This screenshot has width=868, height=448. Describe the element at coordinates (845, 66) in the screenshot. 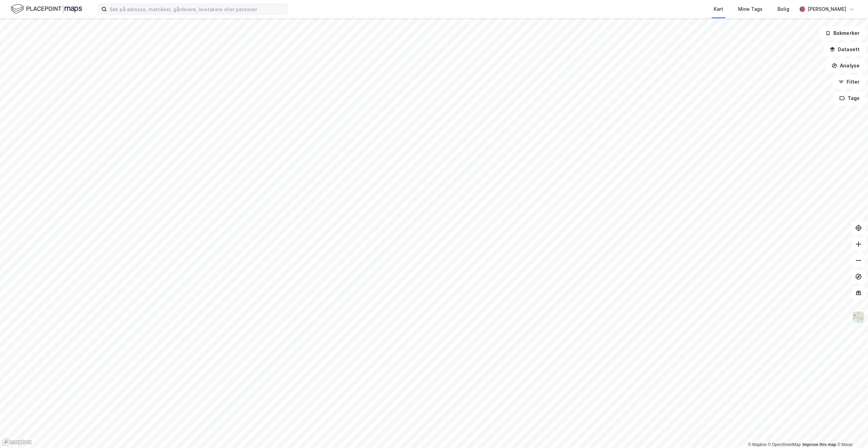

I see `button: Analyse` at that location.